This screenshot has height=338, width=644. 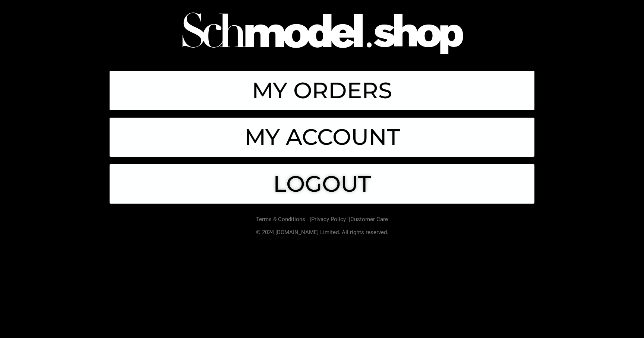 I want to click on a: Customer Care, so click(x=369, y=220).